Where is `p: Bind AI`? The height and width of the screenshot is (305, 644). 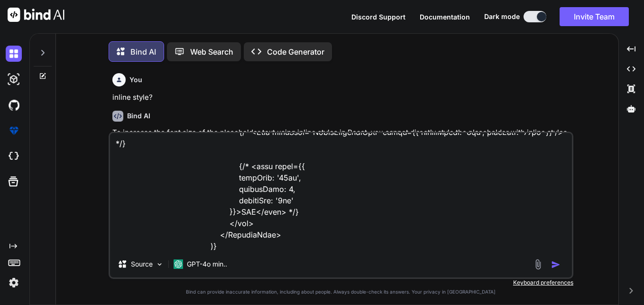
p: Bind AI is located at coordinates (143, 52).